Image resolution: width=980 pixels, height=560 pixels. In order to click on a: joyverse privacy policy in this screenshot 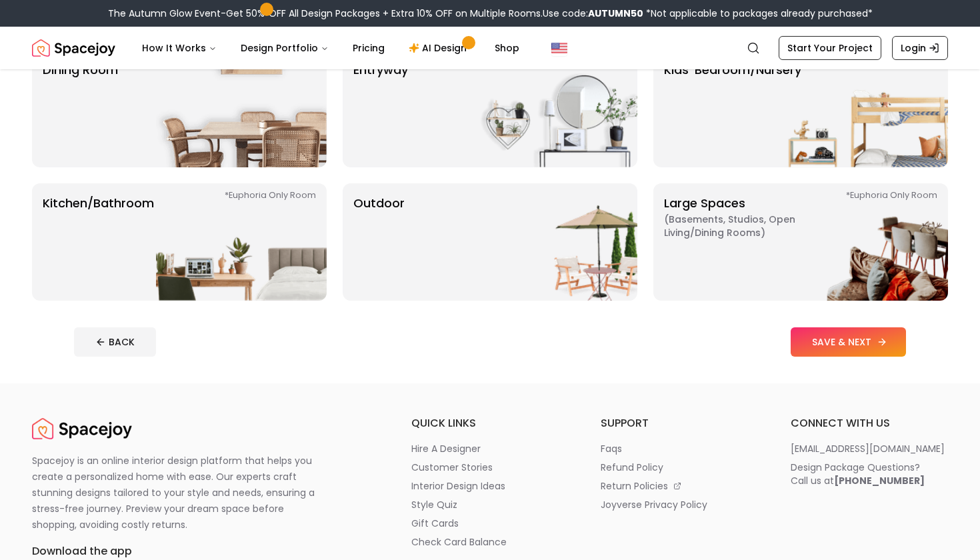, I will do `click(679, 505)`.